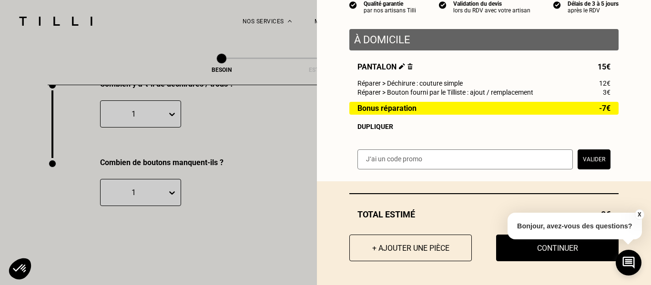 The width and height of the screenshot is (651, 285). Describe the element at coordinates (390, 4) in the screenshot. I see `div: Qualité garantie` at that location.